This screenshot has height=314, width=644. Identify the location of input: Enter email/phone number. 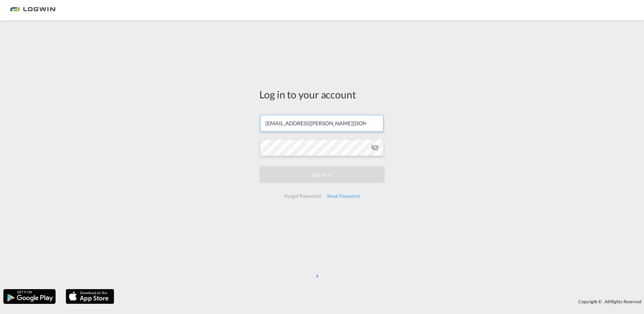
(321, 123).